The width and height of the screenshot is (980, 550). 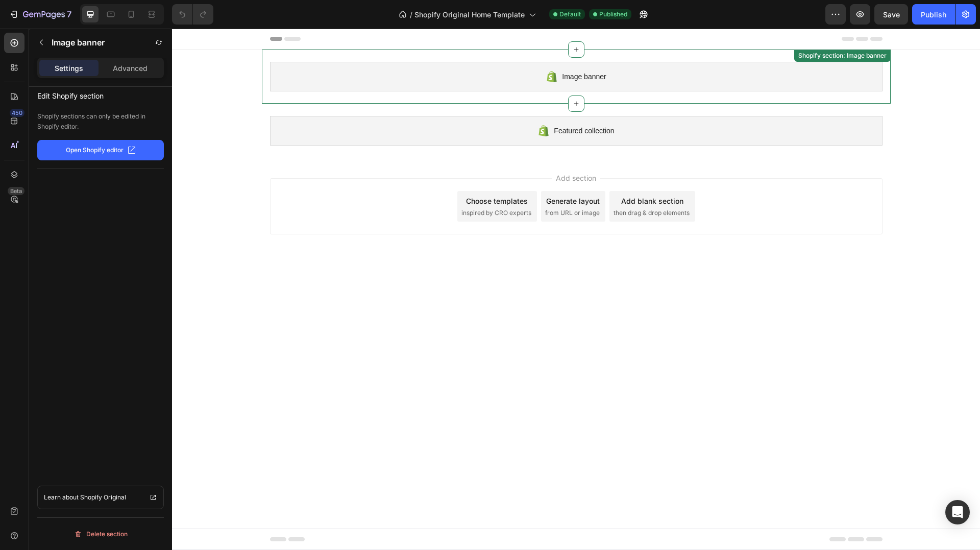 I want to click on span: then drag & drop elements, so click(x=479, y=184).